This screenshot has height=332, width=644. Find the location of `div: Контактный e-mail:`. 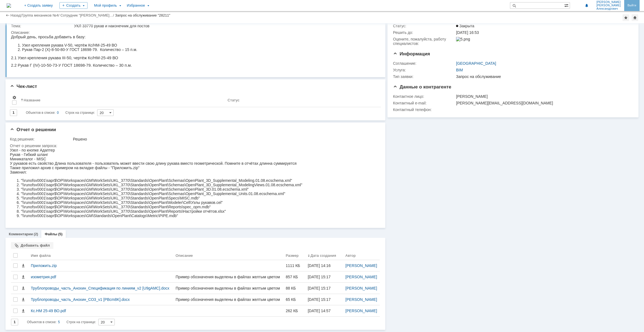

div: Контактный e-mail: is located at coordinates (424, 103).